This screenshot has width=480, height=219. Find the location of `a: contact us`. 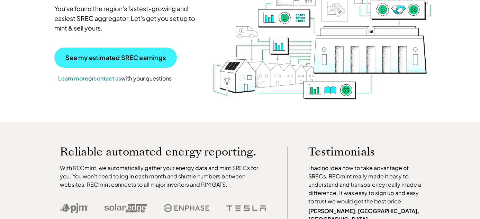

a: contact us is located at coordinates (107, 78).